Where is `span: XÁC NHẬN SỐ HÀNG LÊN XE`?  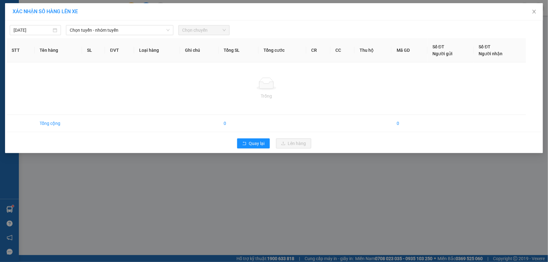 span: XÁC NHẬN SỐ HÀNG LÊN XE is located at coordinates (45, 11).